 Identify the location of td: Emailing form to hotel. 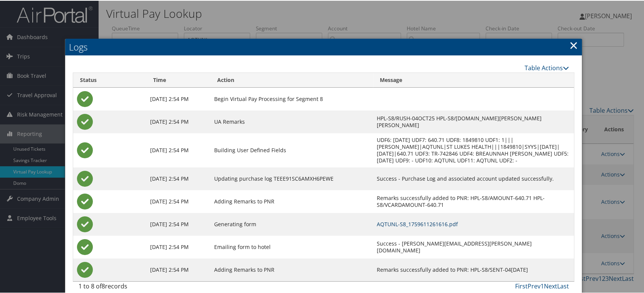
(292, 246).